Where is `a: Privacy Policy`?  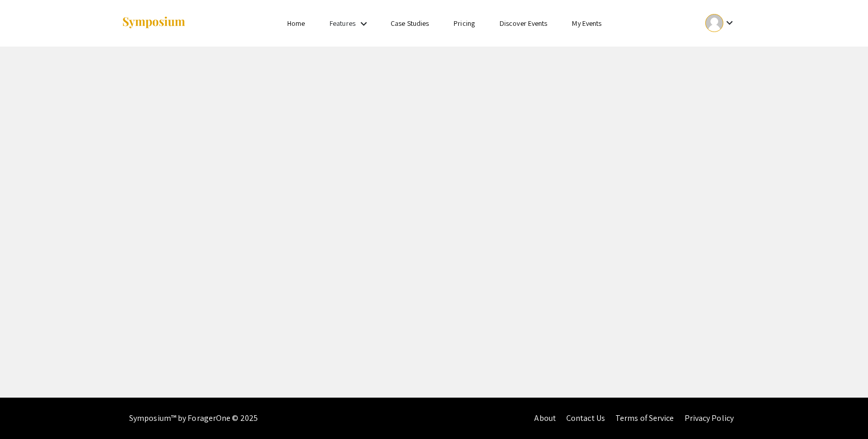
a: Privacy Policy is located at coordinates (709, 418).